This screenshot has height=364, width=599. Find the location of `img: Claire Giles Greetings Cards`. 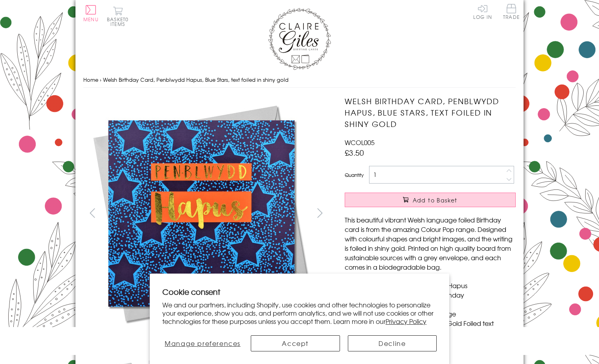

img: Claire Giles Greetings Cards is located at coordinates (300, 39).